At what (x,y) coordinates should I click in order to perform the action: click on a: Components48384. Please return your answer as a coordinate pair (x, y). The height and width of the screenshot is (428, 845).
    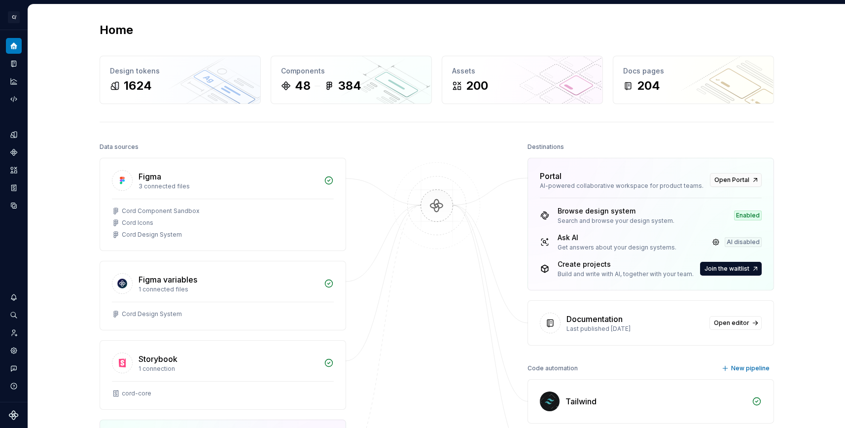
    Looking at the image, I should click on (351, 80).